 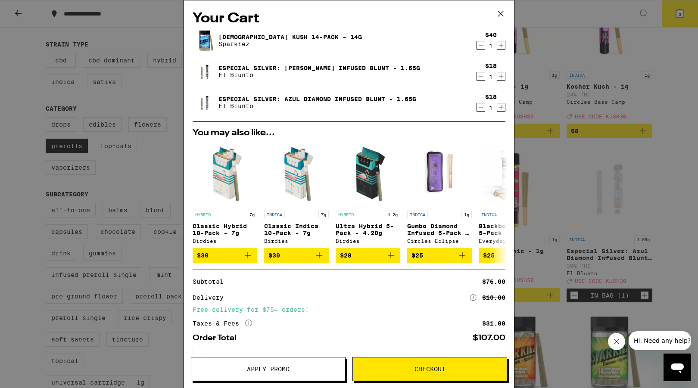 What do you see at coordinates (511, 174) in the screenshot?
I see `img: Everyday - Blackberry Kush 5-Pack - 3.5g` at bounding box center [511, 174].